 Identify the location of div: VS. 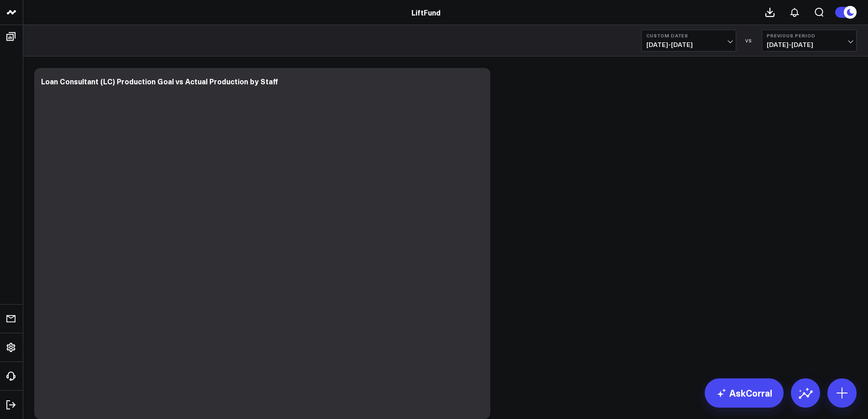
(749, 40).